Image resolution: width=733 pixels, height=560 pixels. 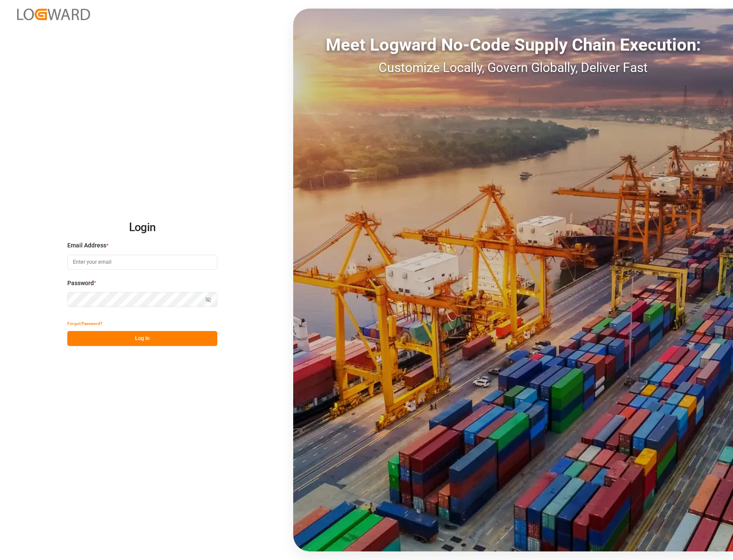 What do you see at coordinates (513, 67) in the screenshot?
I see `div: Customize Locally, Govern Globally, Deliver Fast` at bounding box center [513, 67].